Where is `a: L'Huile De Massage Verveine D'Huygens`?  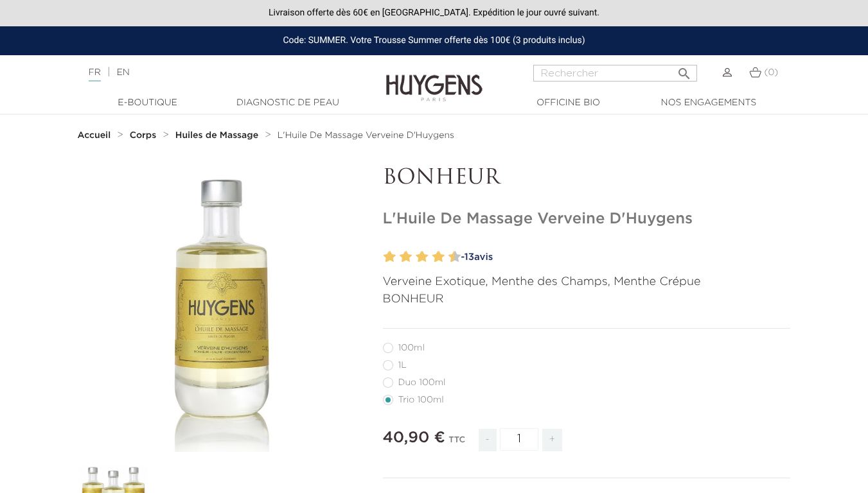
a: L'Huile De Massage Verveine D'Huygens is located at coordinates (366, 136).